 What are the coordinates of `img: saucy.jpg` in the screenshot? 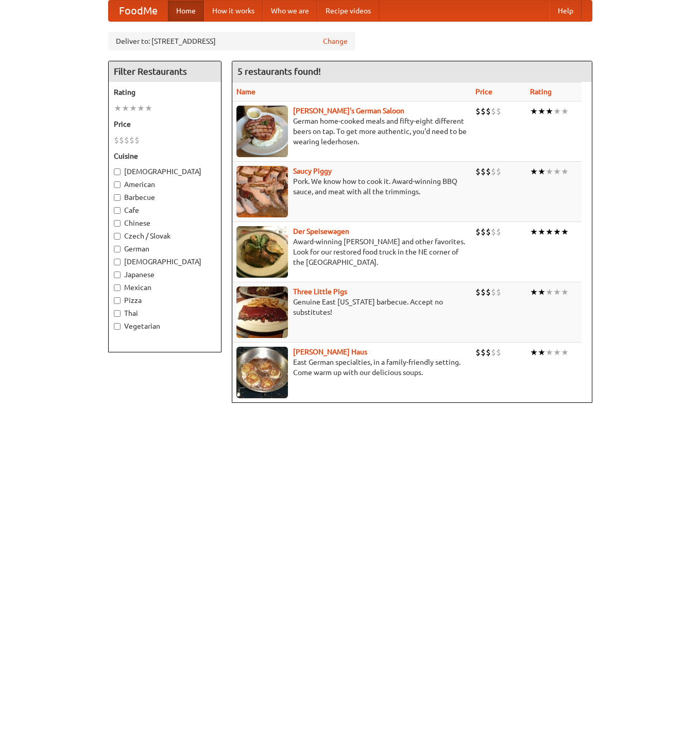 It's located at (262, 191).